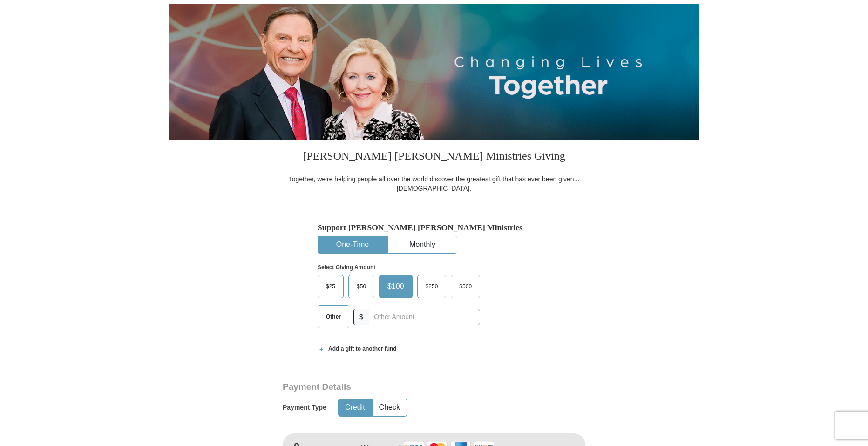 The image size is (868, 446). Describe the element at coordinates (389, 407) in the screenshot. I see `button: Check` at that location.